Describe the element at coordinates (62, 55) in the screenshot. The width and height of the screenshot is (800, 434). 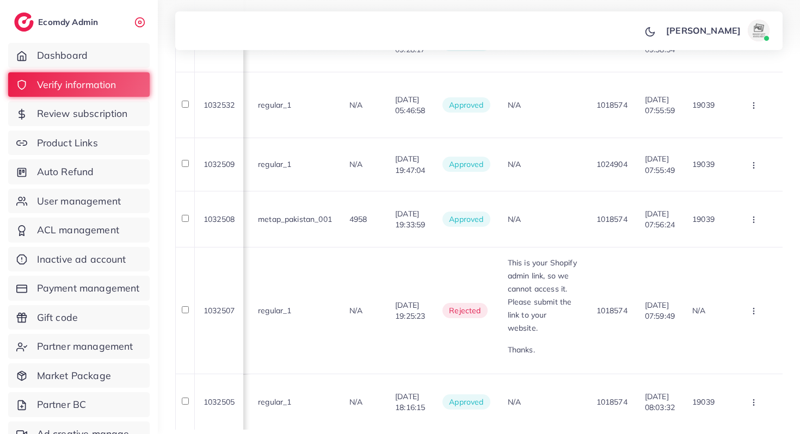
I see `span: Dashboard` at that location.